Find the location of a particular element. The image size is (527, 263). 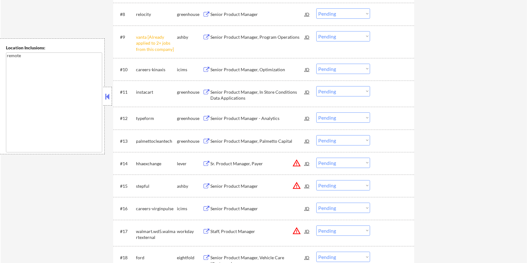

div: #15 is located at coordinates (125, 186).